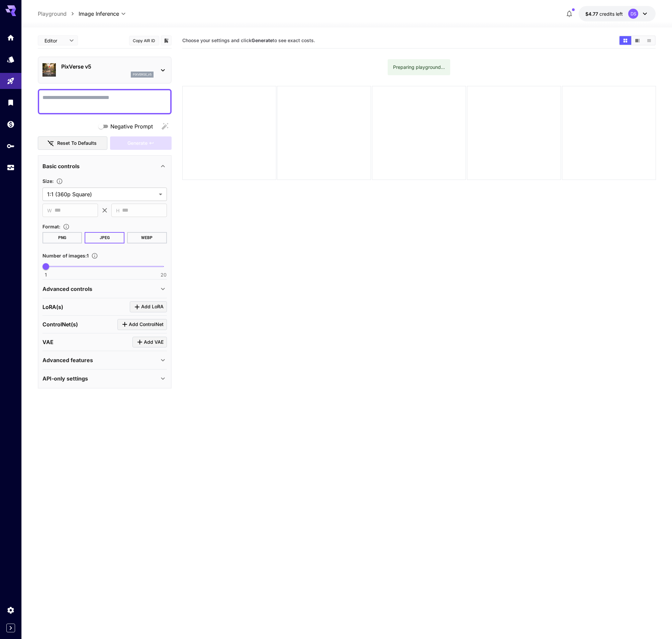 Image resolution: width=672 pixels, height=639 pixels. I want to click on div: Advanced controls, so click(104, 289).